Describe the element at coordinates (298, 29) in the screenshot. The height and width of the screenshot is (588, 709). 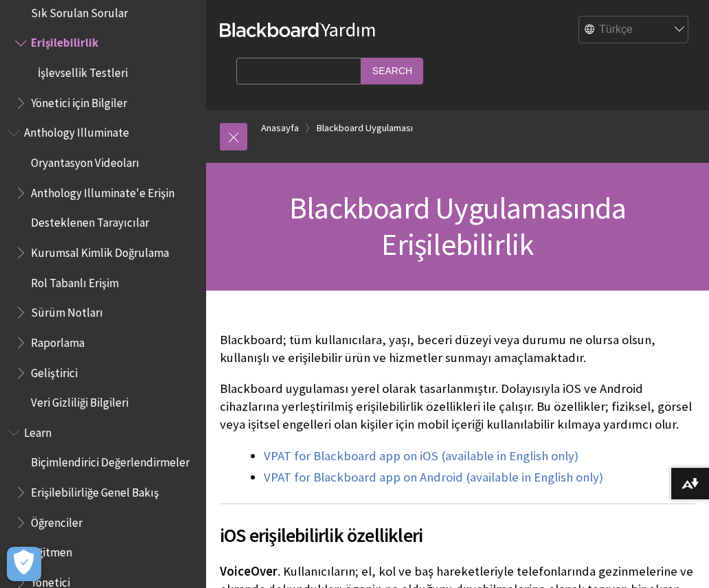
I see `a: BlackboardYardım` at that location.